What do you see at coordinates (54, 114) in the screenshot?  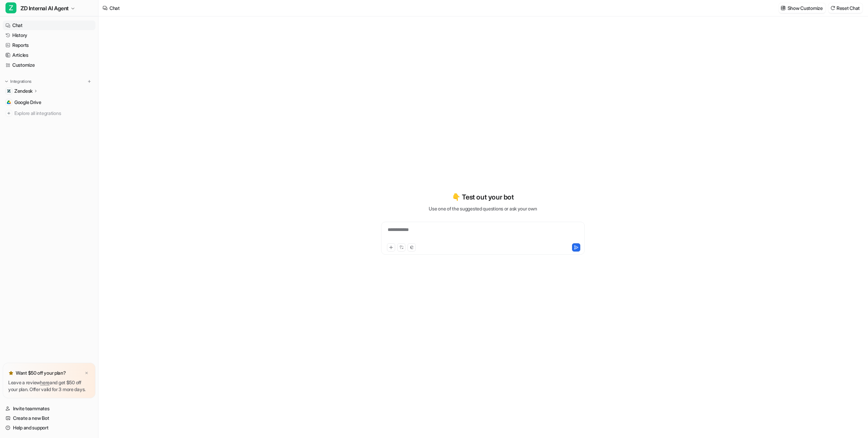 I see `span: Explore all integrations` at bounding box center [54, 114].